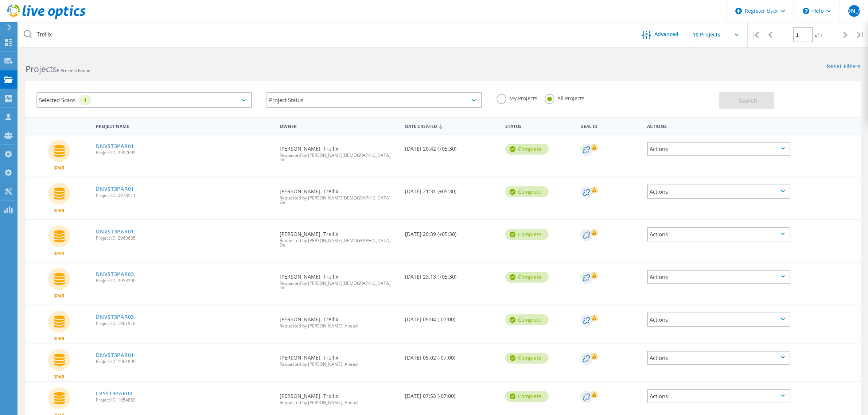  Describe the element at coordinates (746, 100) in the screenshot. I see `button: Search` at that location.